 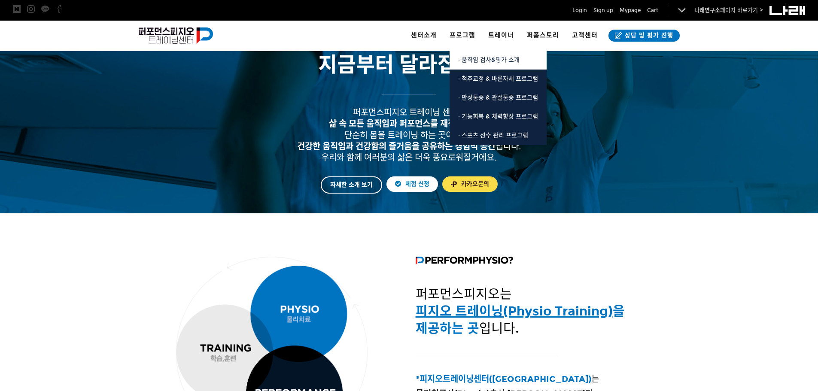 I want to click on u: 피지오 트레이닝(Physio Training), so click(x=514, y=311).